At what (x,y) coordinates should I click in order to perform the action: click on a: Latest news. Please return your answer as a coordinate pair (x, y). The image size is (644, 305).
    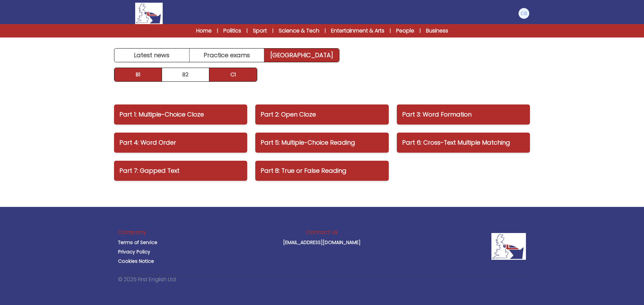
    Looking at the image, I should click on (152, 55).